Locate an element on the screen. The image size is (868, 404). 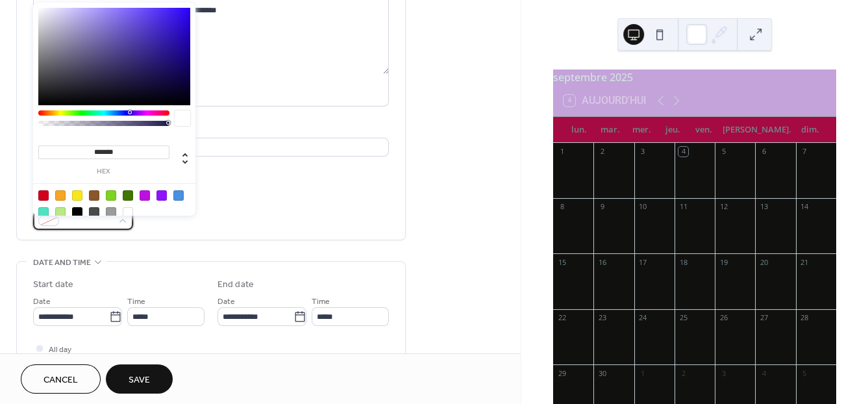
div: 15 is located at coordinates (562, 262).